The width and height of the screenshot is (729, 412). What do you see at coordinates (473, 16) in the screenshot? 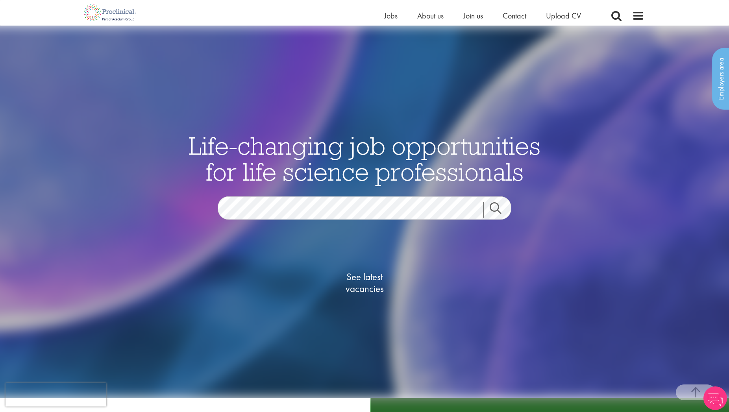
I see `a: Join us` at bounding box center [473, 16].